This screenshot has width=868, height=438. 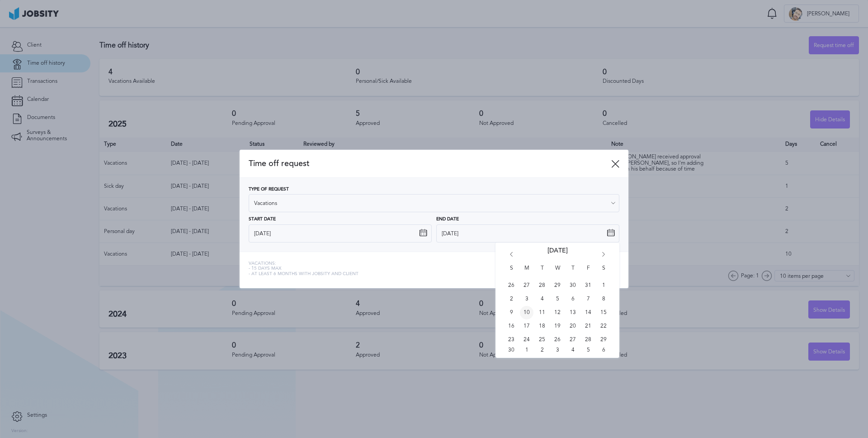 What do you see at coordinates (303, 268) in the screenshot?
I see `span: - 15 days max` at bounding box center [303, 268].